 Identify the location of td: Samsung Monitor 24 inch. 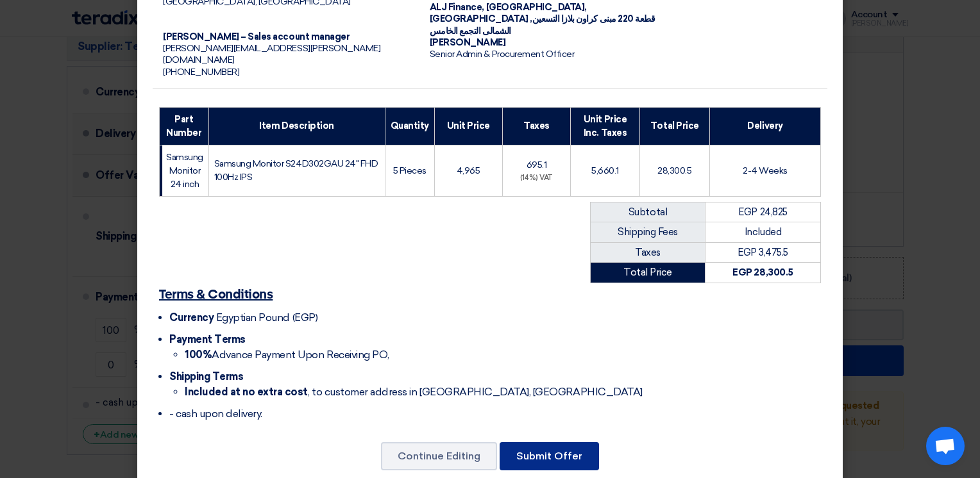
(184, 171).